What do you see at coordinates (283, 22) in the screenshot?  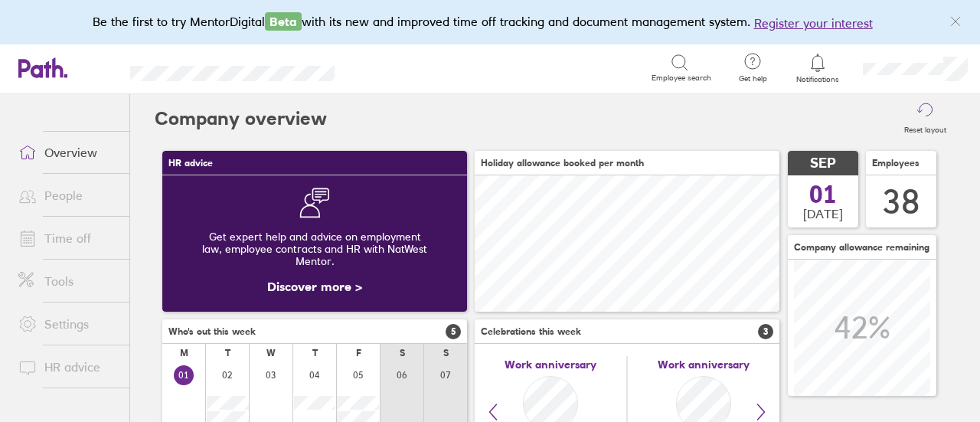 I see `span: Beta` at bounding box center [283, 22].